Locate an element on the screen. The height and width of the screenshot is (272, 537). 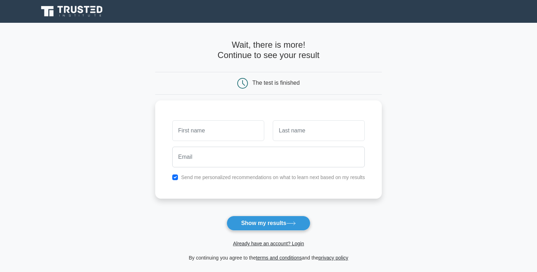
a: terms and conditions is located at coordinates (279, 257).